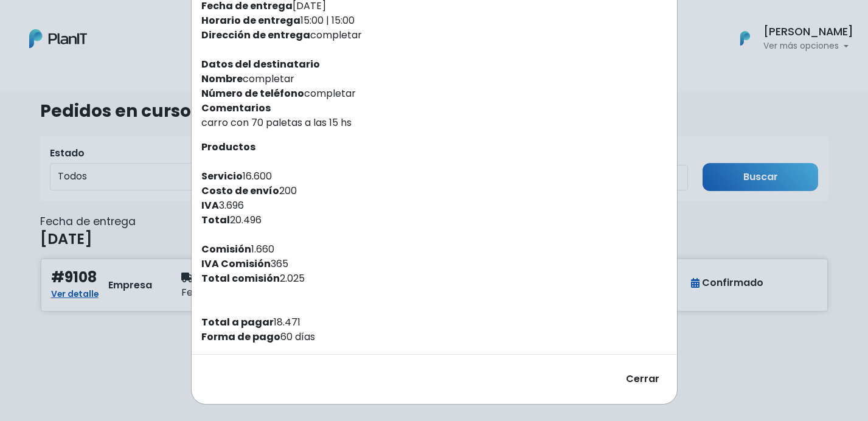  What do you see at coordinates (260, 64) in the screenshot?
I see `strong: Datos del destinatario` at bounding box center [260, 64].